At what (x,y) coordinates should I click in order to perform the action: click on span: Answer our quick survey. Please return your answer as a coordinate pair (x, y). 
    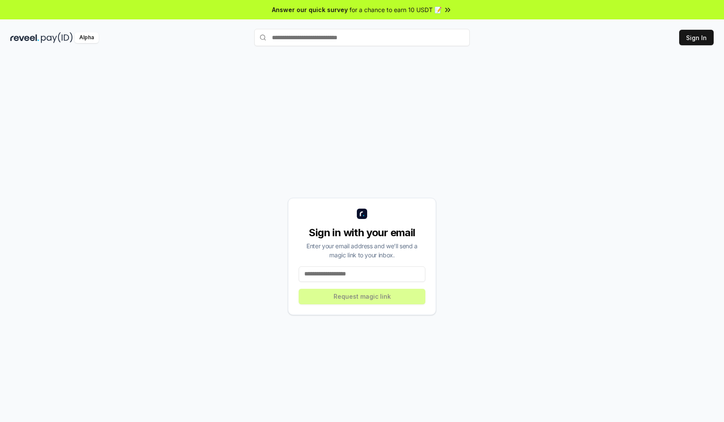
    Looking at the image, I should click on (310, 9).